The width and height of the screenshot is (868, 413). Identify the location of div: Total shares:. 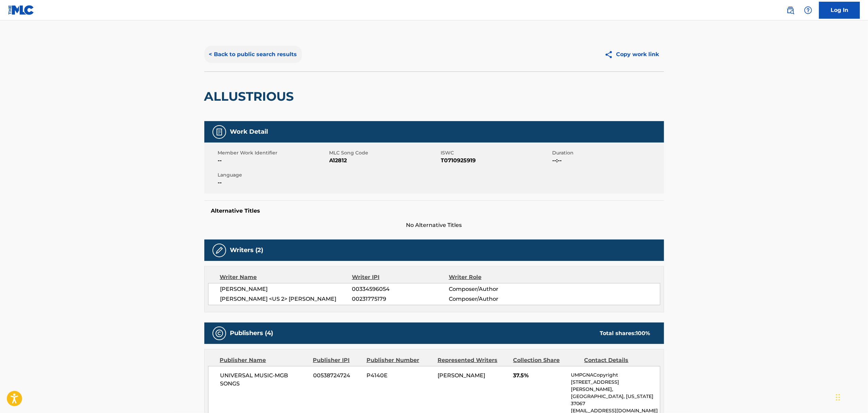
(625, 334).